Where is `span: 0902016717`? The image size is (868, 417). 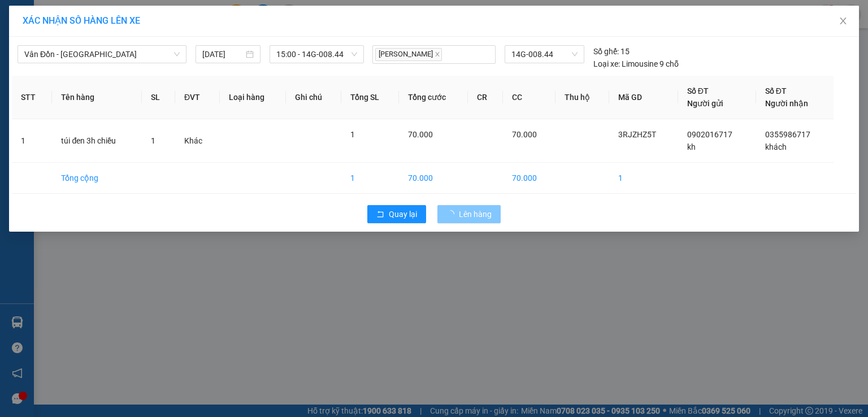 span: 0902016717 is located at coordinates (710, 135).